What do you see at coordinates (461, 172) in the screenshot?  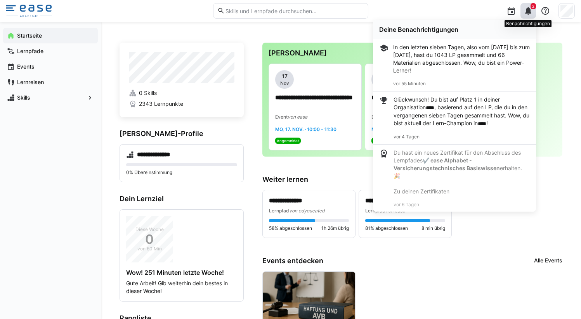 I see `p: Du hast ein neues Zertifikat für den Abschluss des Lernpfades erhalten. 🎉` at bounding box center [461, 172].